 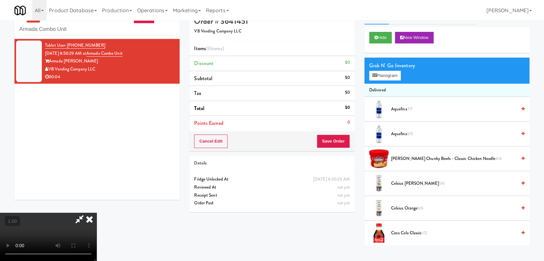 What do you see at coordinates (110, 69) in the screenshot?
I see `div: VB Vending Company LLC` at bounding box center [110, 69].